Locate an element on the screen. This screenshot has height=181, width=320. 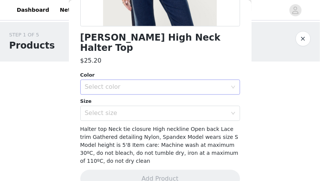
a: Networks is located at coordinates (74, 10).